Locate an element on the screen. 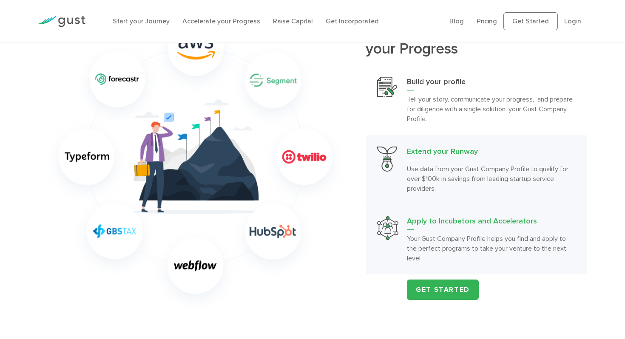 Image resolution: width=625 pixels, height=339 pixels. h2: your Progress is located at coordinates (476, 40).